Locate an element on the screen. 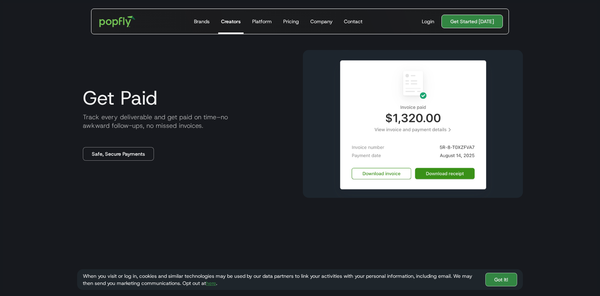 The image size is (600, 296). div: Platform is located at coordinates (262, 21).